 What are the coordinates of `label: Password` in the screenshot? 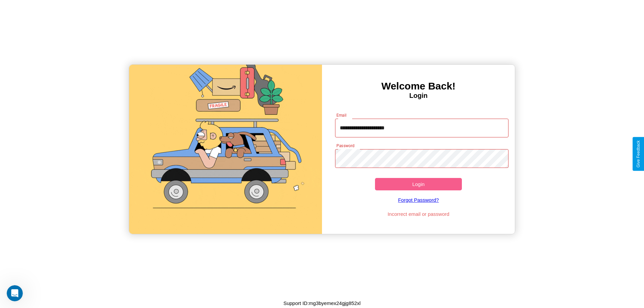 It's located at (345, 145).